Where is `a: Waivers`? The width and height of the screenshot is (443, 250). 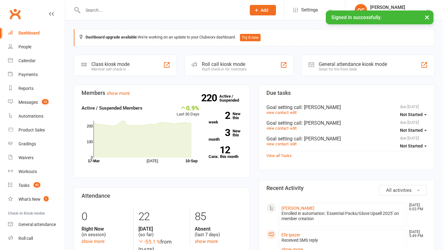
a: Waivers is located at coordinates (36, 157).